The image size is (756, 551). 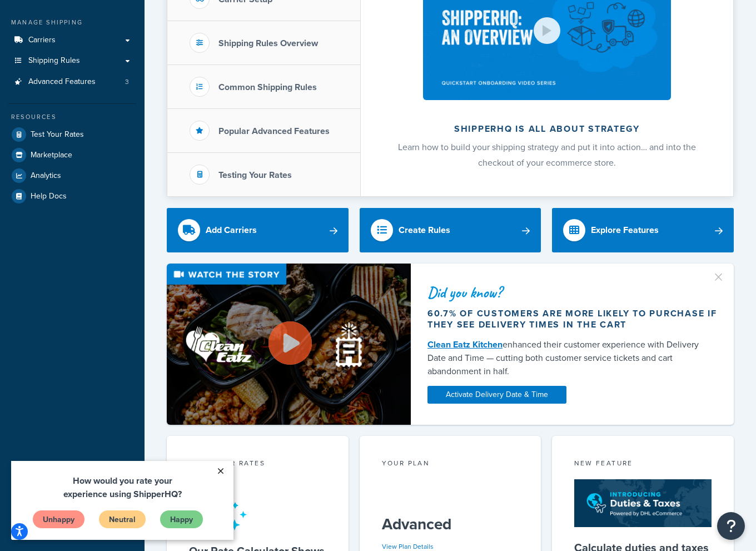 What do you see at coordinates (72, 175) in the screenshot?
I see `a: Analytics` at bounding box center [72, 175].